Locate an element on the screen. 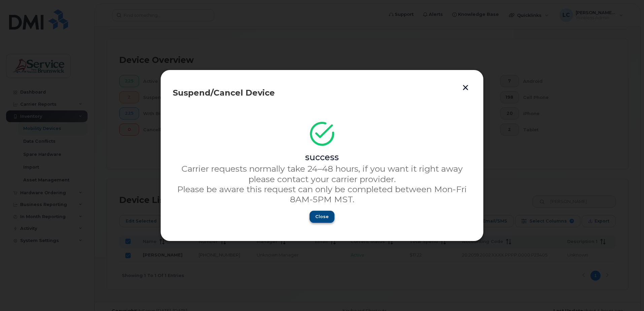 Image resolution: width=644 pixels, height=311 pixels. div: Suspend/Cancel Device is located at coordinates (322, 93).